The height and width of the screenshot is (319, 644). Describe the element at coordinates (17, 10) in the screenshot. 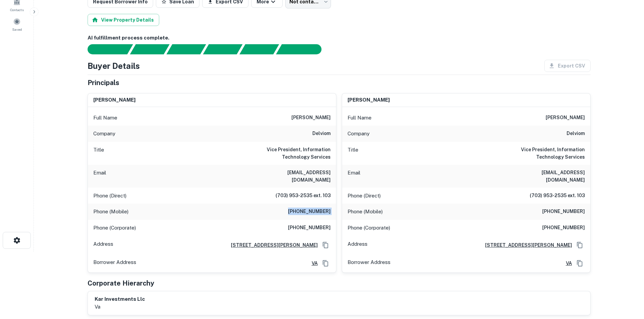

I see `span: Contacts` at that location.